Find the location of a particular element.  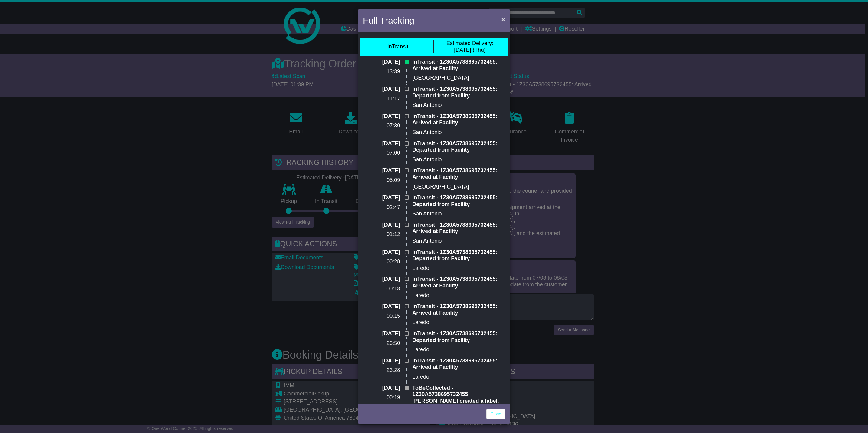

p: 07:30 is located at coordinates (381, 126).